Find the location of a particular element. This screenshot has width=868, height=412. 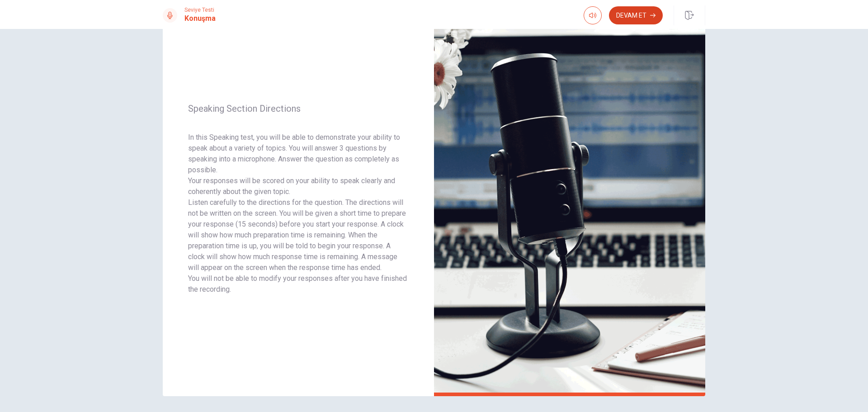

img: speaking intro is located at coordinates (570, 199).